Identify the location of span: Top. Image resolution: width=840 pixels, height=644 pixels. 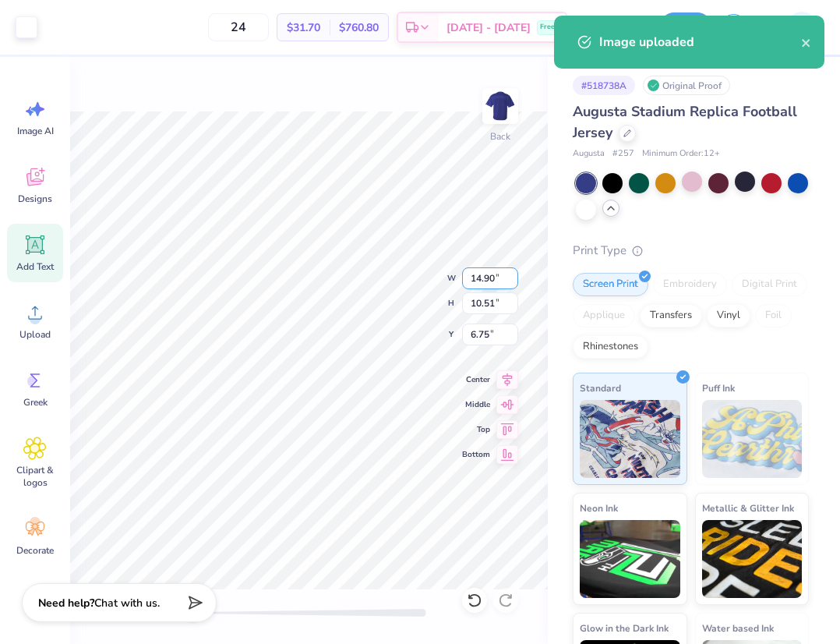
(476, 430).